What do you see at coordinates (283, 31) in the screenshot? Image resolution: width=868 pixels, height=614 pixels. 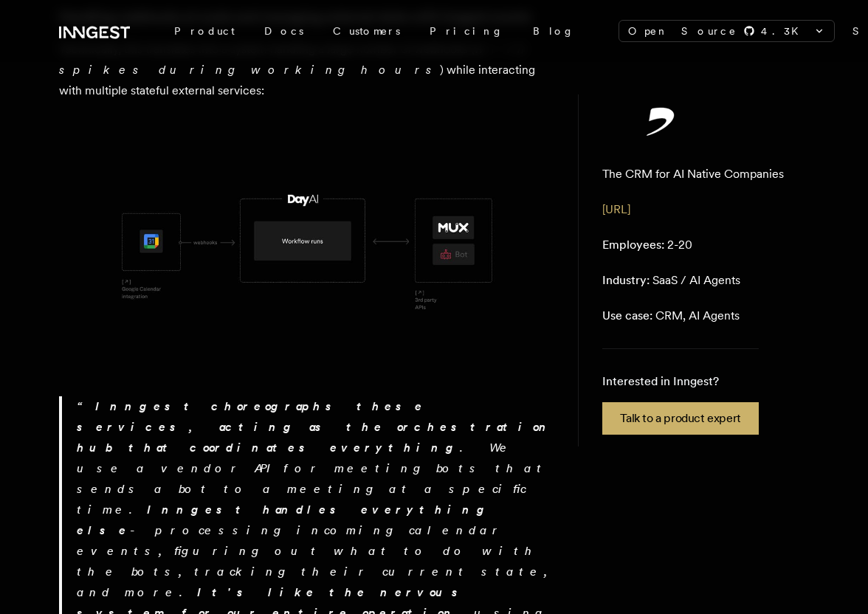 I see `a: Docs` at bounding box center [283, 31].